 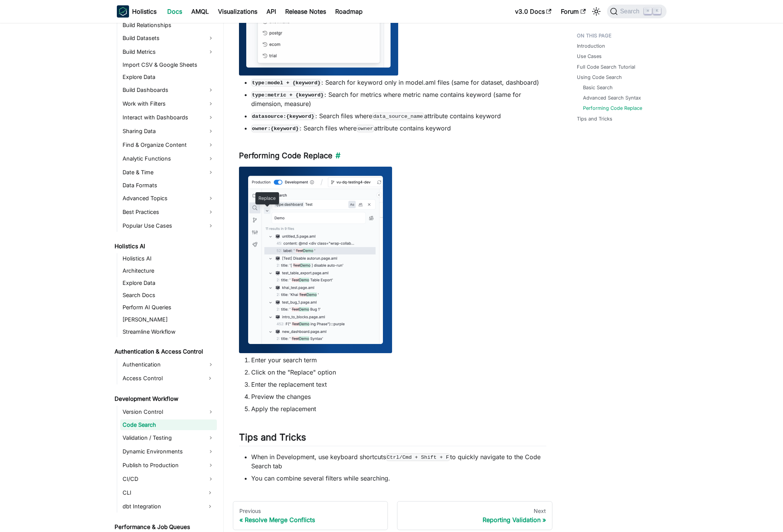 What do you see at coordinates (399, 479) in the screenshot?
I see `li: You can combine several filters while searching.` at bounding box center [399, 479].